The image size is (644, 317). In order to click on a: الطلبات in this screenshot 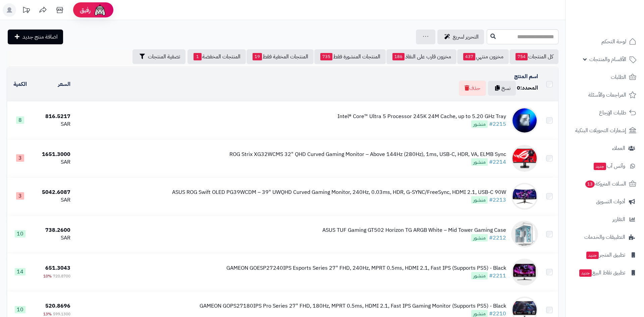, I will do `click(605, 77)`.